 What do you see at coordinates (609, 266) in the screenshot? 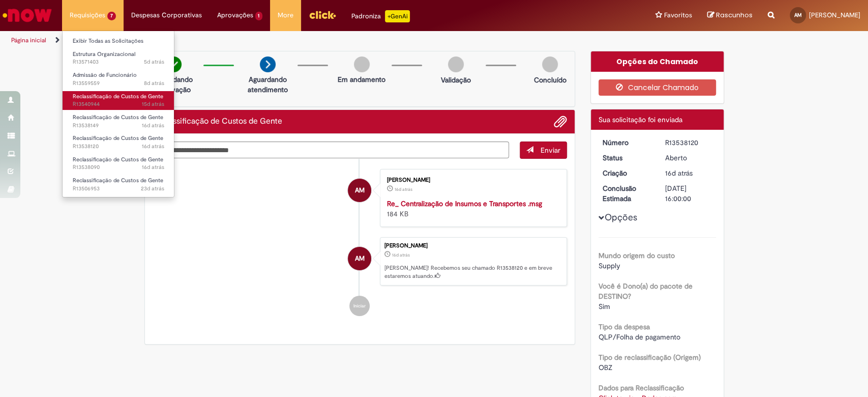
I see `span: Supply` at bounding box center [609, 266].